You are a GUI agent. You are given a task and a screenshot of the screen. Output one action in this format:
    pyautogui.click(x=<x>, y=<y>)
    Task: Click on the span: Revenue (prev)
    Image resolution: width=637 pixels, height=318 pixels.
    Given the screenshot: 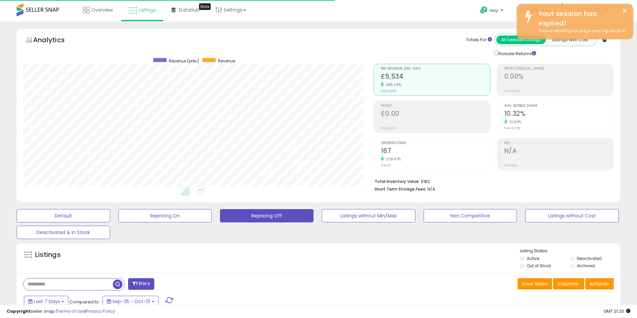 What is the action you would take?
    pyautogui.click(x=184, y=61)
    